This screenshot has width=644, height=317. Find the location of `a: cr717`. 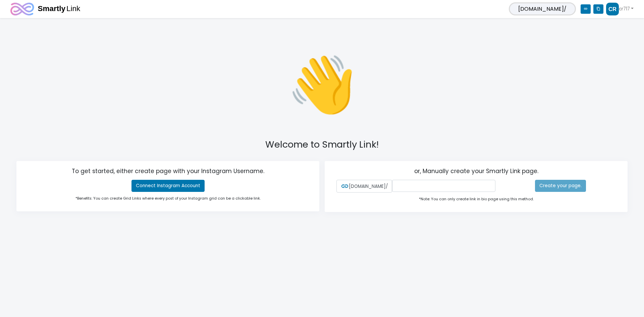

a: cr717 is located at coordinates (620, 9).